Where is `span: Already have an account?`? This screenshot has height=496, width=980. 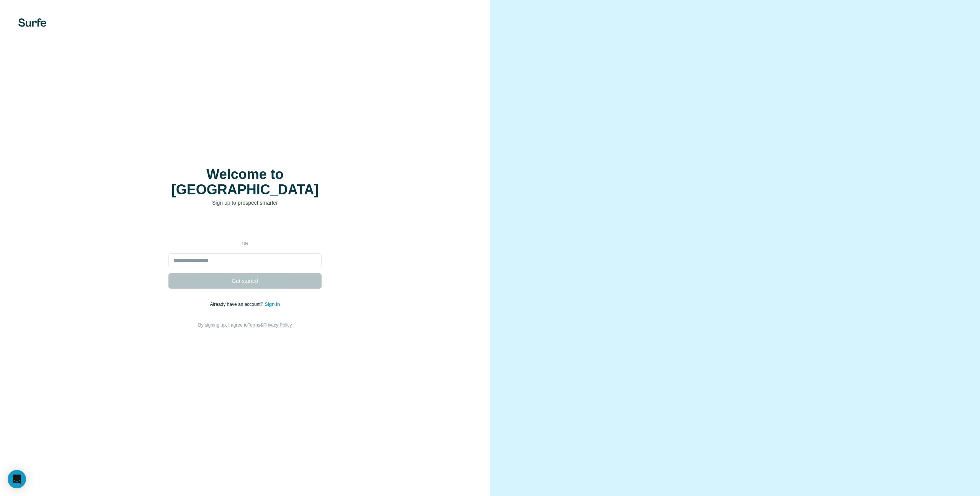 span: Already have an account? is located at coordinates (238, 304).